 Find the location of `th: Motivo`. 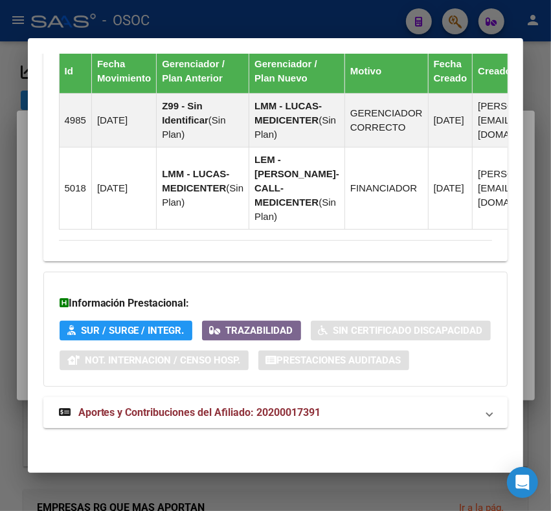

th: Motivo is located at coordinates (386, 71).